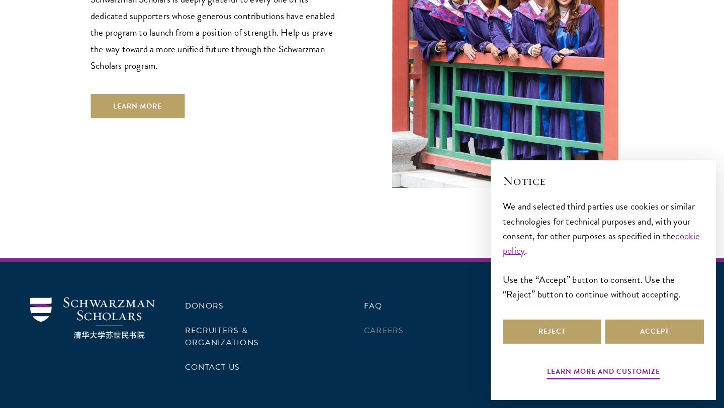 The height and width of the screenshot is (408, 724). What do you see at coordinates (603, 250) in the screenshot?
I see `div: We and selected third parties use cookies or similar technologies for technical purposes and, wit...` at bounding box center [603, 250].